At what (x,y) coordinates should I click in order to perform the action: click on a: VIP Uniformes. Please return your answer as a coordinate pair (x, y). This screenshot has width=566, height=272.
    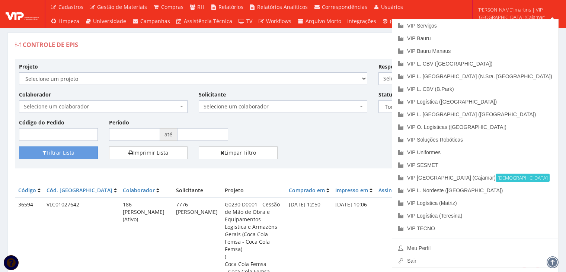
    Looking at the image, I should click on (475, 152).